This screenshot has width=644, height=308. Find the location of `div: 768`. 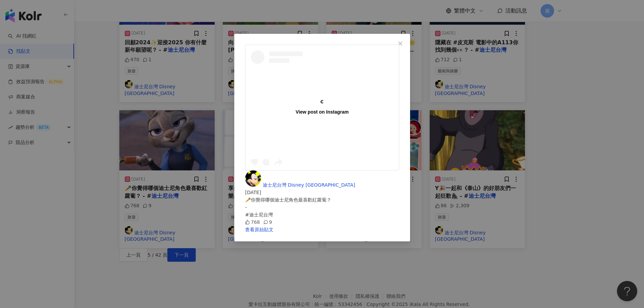

div: 768 is located at coordinates (252, 222).